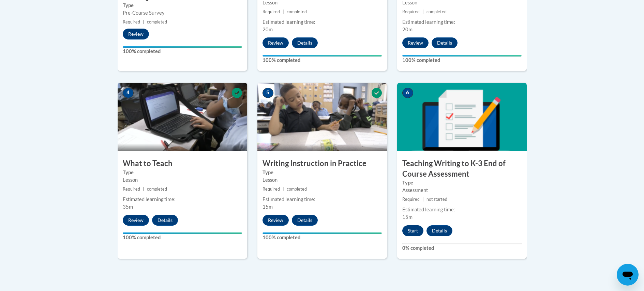 Image resolution: width=644 pixels, height=291 pixels. Describe the element at coordinates (413, 231) in the screenshot. I see `button: Start` at that location.